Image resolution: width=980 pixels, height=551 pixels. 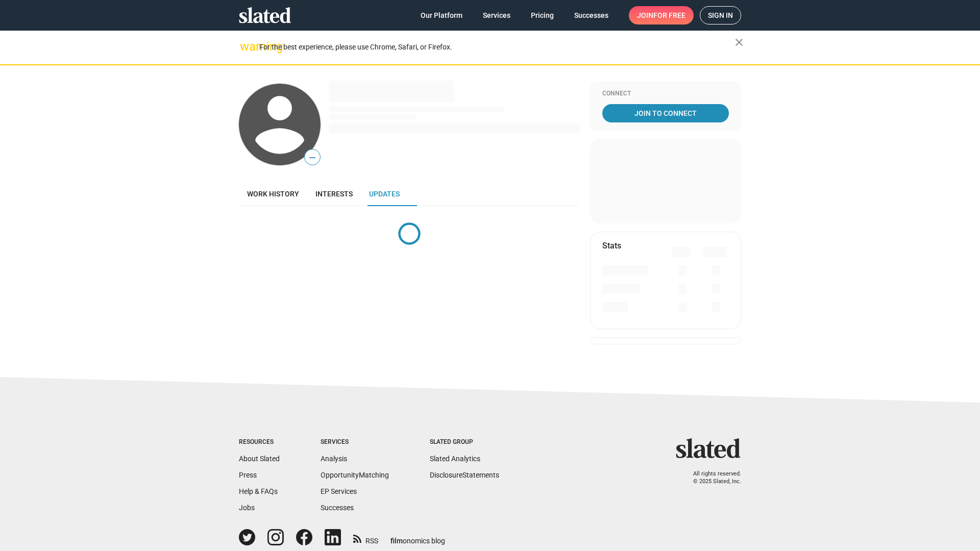 I want to click on a: Pricing, so click(x=542, y=15).